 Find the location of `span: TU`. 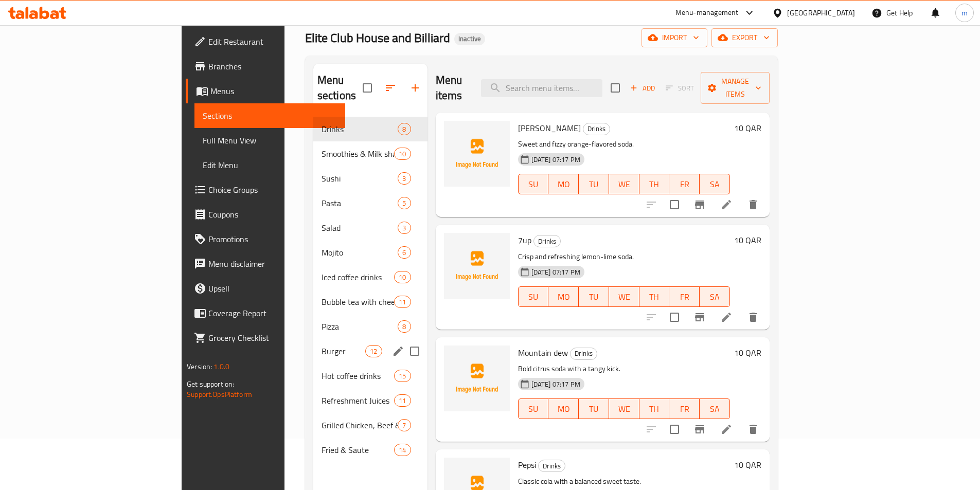

span: TU is located at coordinates (594, 409).